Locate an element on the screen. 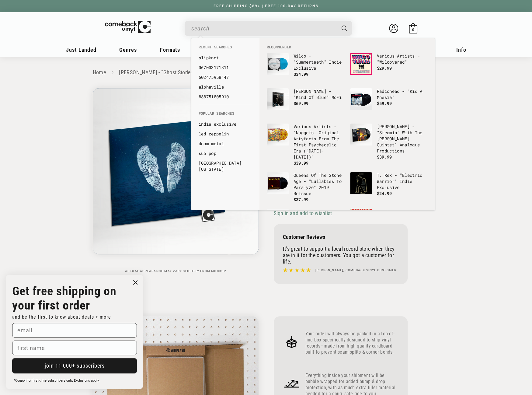 The width and height of the screenshot is (532, 395). p: It’s great to support a local record store when they are in it for the customers. You got a custo... is located at coordinates (340, 255).